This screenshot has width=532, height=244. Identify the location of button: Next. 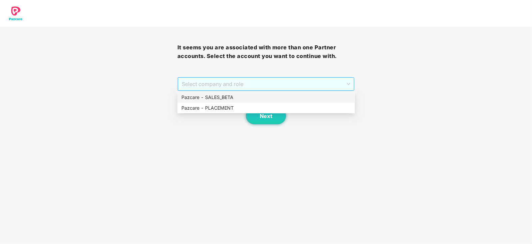
(266, 116).